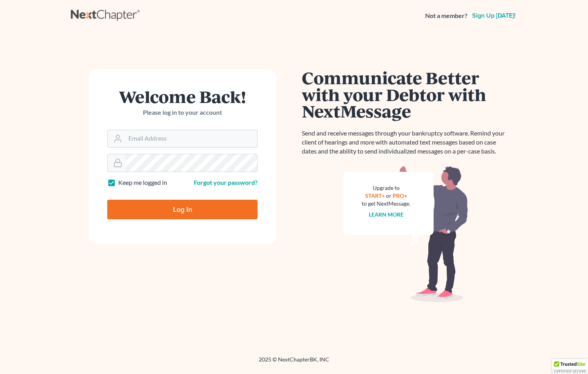 This screenshot has width=588, height=374. Describe the element at coordinates (191, 139) in the screenshot. I see `input: Email Address` at that location.